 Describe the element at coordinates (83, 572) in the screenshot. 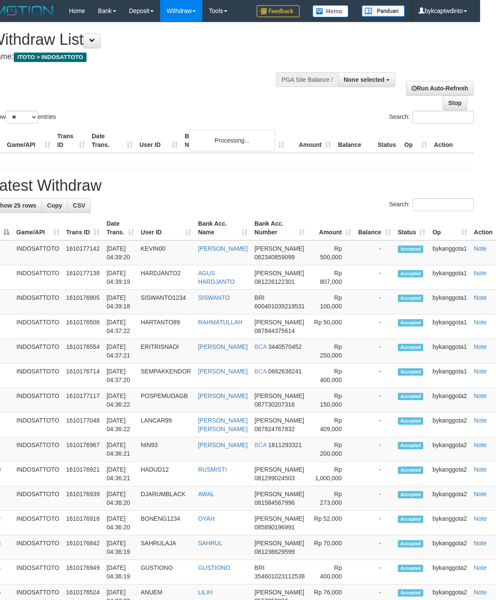

I see `td: 1610176949` at that location.